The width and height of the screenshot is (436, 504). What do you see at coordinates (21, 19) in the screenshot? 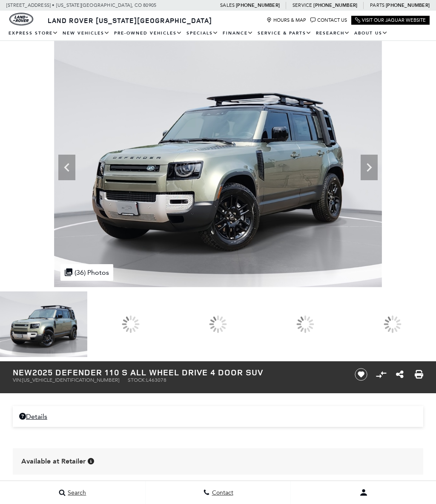
I see `a: land-rover` at bounding box center [21, 19].